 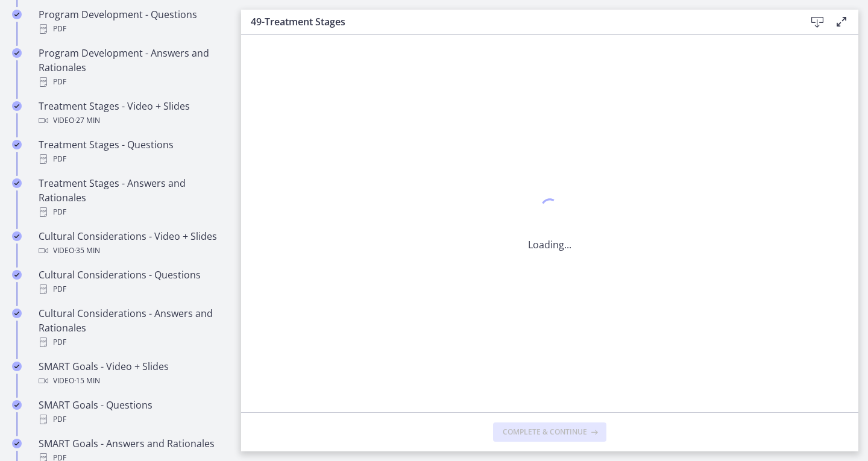 I want to click on div: Cultural Considerations - Video + Slides, so click(x=133, y=244).